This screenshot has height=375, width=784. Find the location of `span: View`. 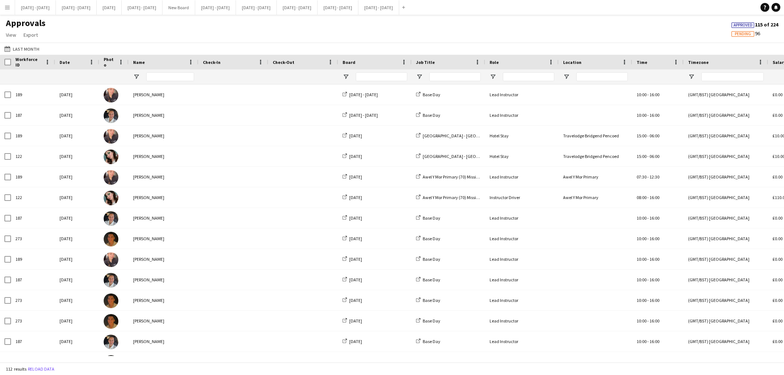

span: View is located at coordinates (11, 35).